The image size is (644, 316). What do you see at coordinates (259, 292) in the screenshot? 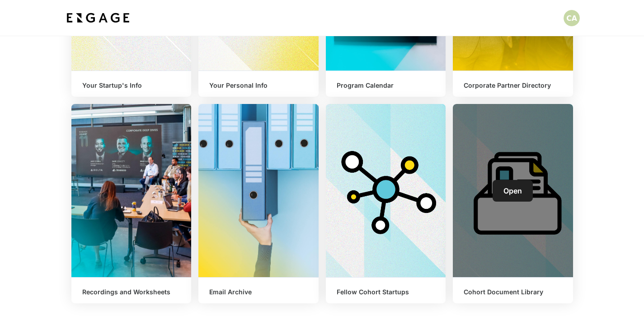
I see `h6: Email Archive` at bounding box center [259, 292].